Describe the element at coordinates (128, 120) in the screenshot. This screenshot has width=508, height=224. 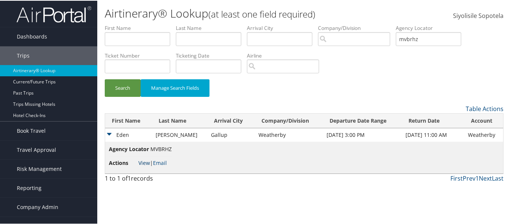
I see `th: First Name: activate to sort column ascending` at that location.